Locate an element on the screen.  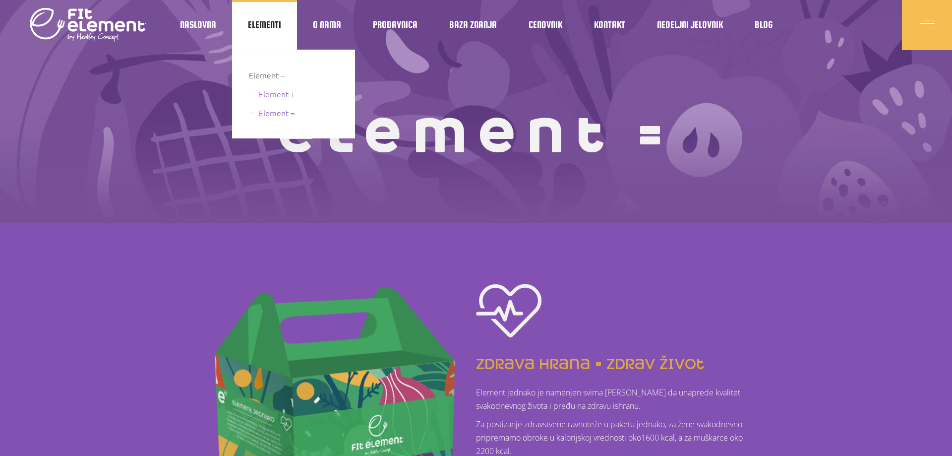
span: Blog is located at coordinates (764, 25).